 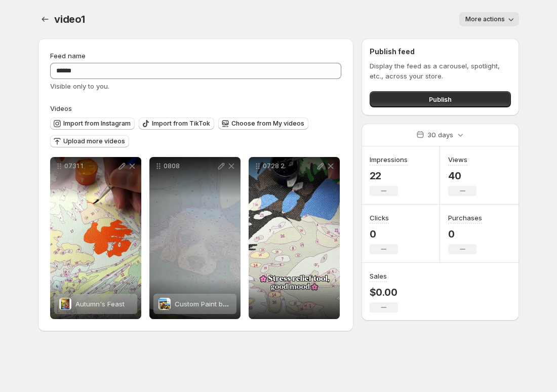 What do you see at coordinates (45, 19) in the screenshot?
I see `button: Settings` at bounding box center [45, 19].